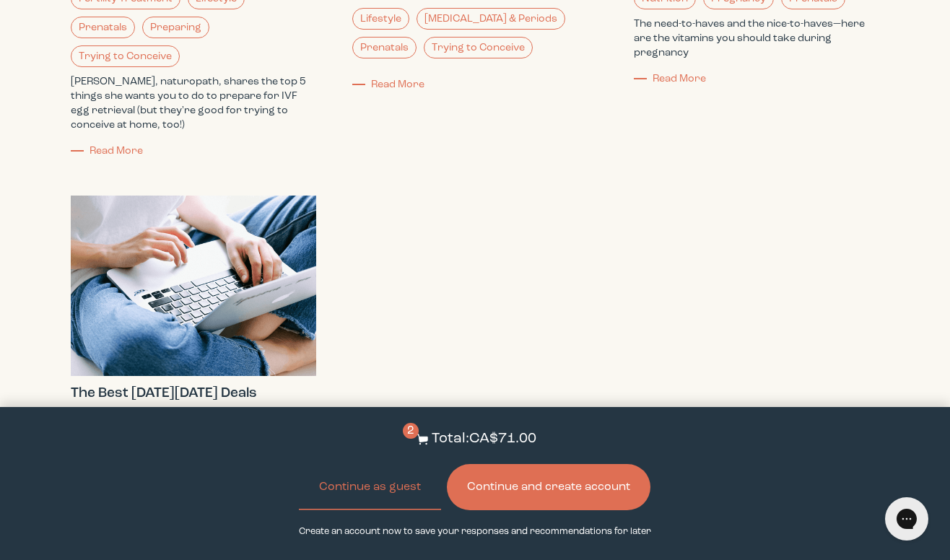  I want to click on a: Shop the best Black Friday deals, so click(194, 286).